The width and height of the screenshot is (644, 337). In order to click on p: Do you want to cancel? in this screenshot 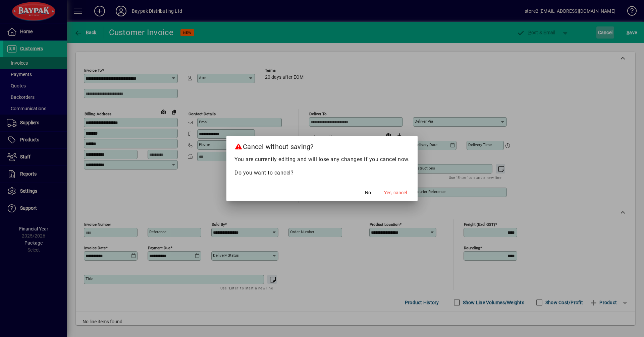, I will do `click(322, 173)`.